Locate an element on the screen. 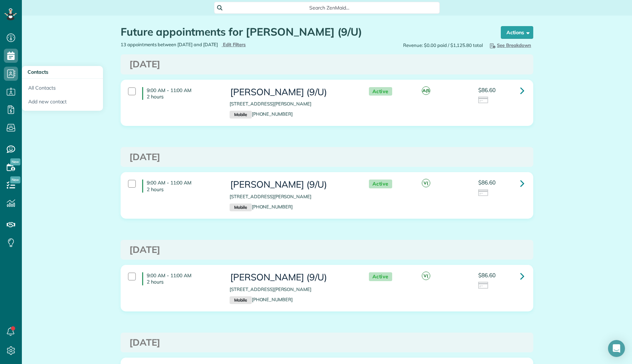  button: See Breakdown is located at coordinates (510, 45).